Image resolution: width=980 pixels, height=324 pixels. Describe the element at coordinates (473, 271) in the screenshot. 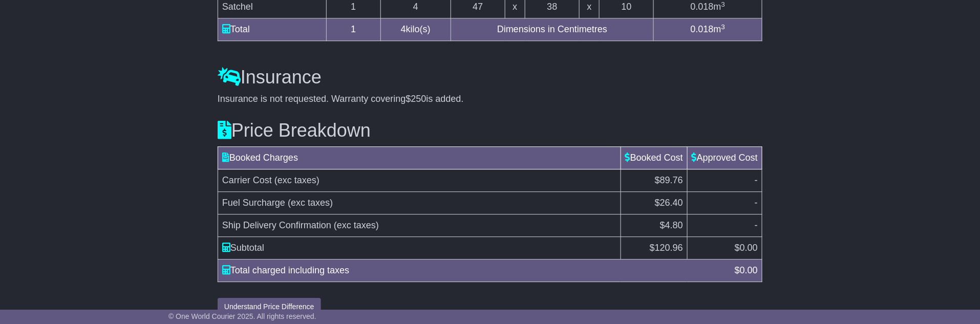

I see `div: Total charged including taxes` at that location.